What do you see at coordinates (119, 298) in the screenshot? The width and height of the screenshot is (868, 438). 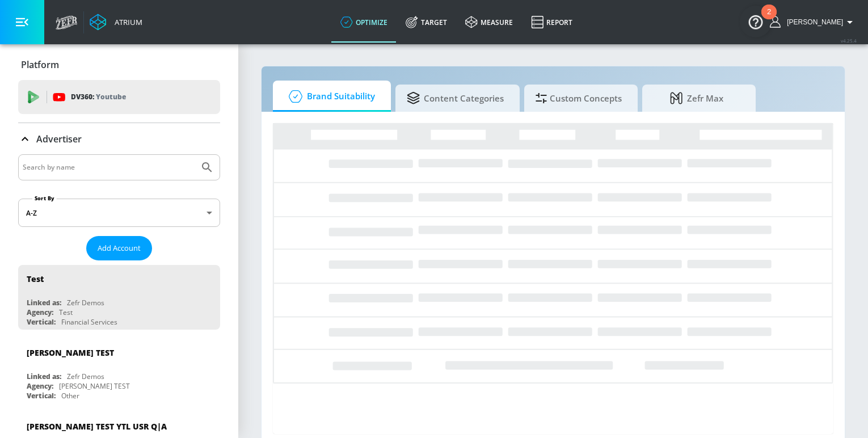 I see `div: TestLinked as:Zefr DemosAgency:TestVertical:Financial Services` at bounding box center [119, 298].